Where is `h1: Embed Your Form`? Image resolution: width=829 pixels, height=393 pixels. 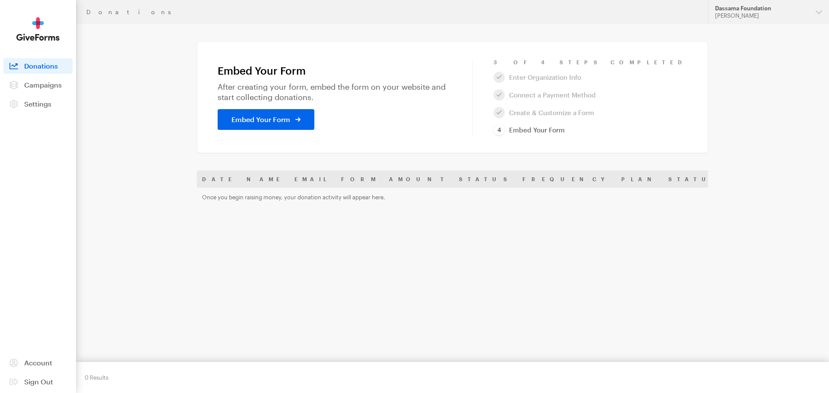
h1: Embed Your Form is located at coordinates (334, 71).